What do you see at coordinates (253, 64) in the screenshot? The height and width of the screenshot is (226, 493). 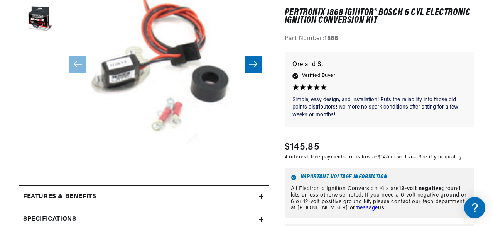 I see `button: Slide right` at bounding box center [253, 64].